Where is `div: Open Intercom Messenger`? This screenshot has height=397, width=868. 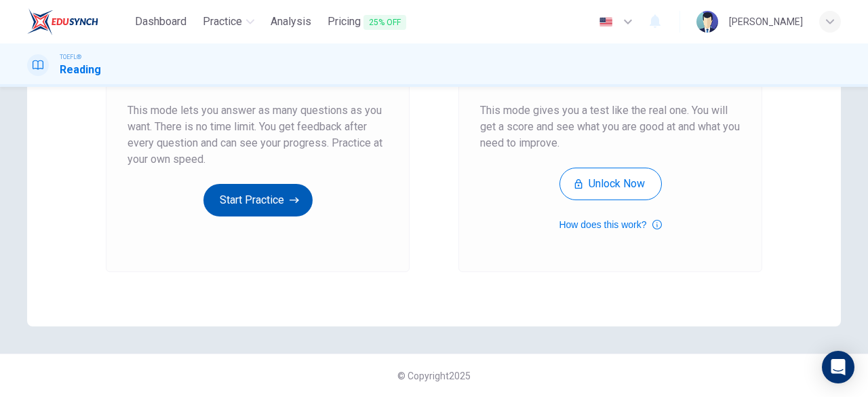
div: Open Intercom Messenger is located at coordinates (838, 366).